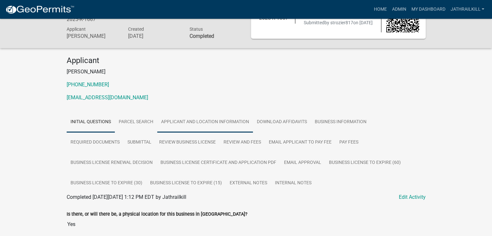 Image resolution: width=492 pixels, height=236 pixels. Describe the element at coordinates (467, 9) in the screenshot. I see `a: Jathrailkill` at that location.